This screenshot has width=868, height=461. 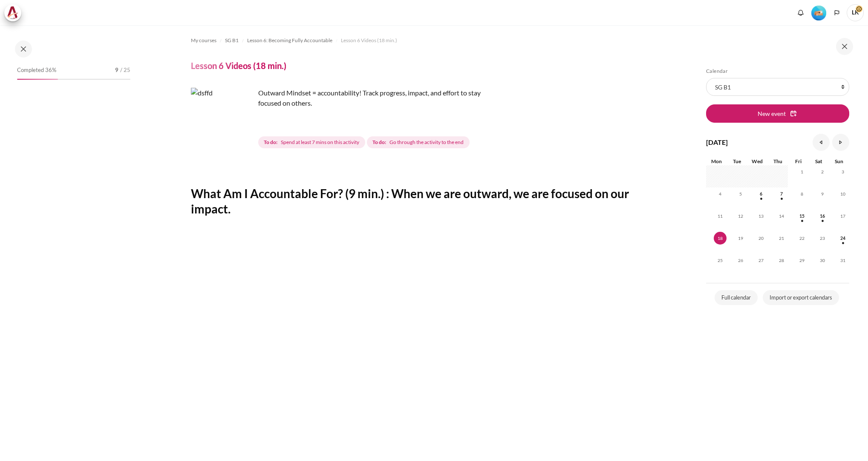 What do you see at coordinates (843, 238) in the screenshot?
I see `a: Sunday, 24 August events` at bounding box center [843, 238].